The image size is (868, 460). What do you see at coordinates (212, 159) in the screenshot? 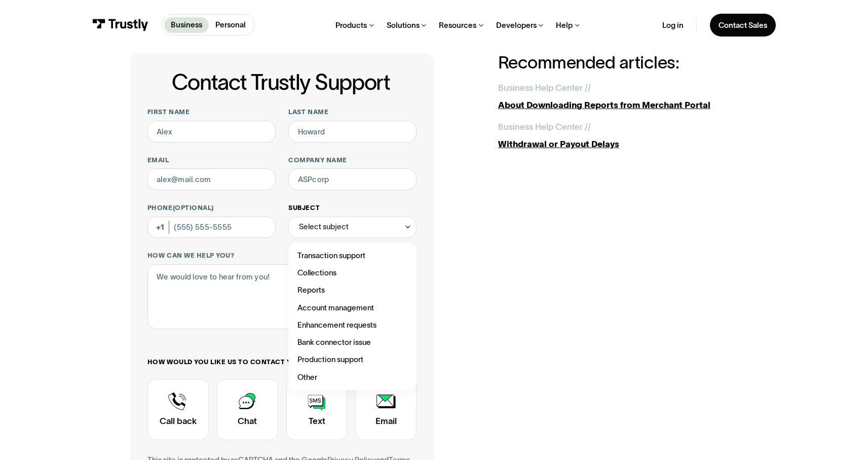
I see `label: Email` at bounding box center [212, 159].